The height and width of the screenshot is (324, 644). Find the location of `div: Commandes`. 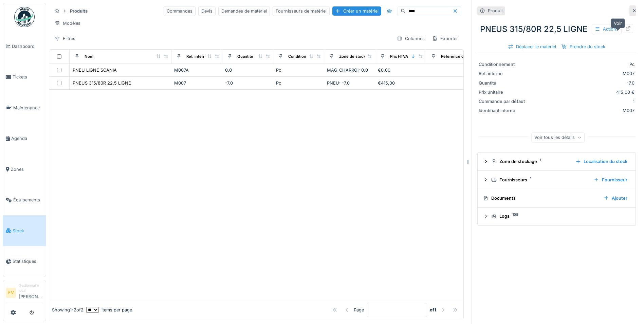

div: Commandes is located at coordinates (179, 11).